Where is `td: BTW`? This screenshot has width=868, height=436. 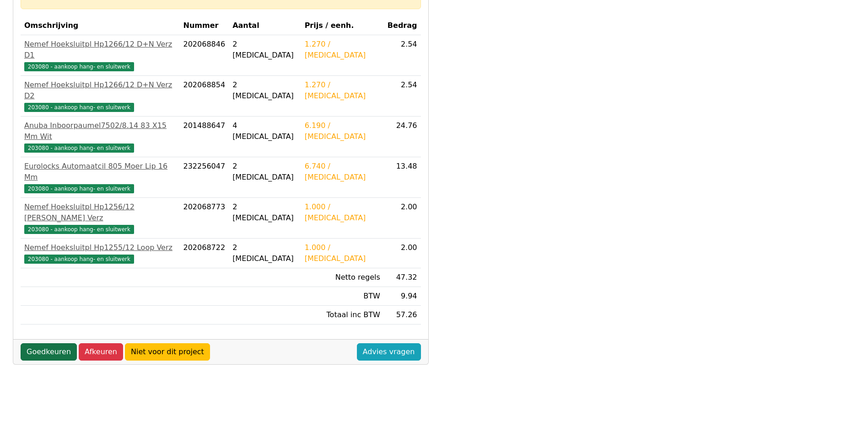
td: BTW is located at coordinates (342, 296).